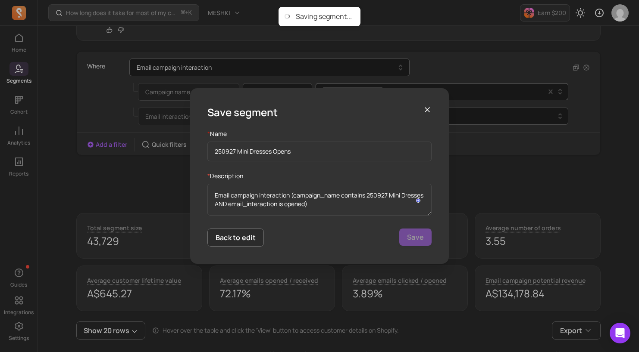  What do you see at coordinates (415, 237) in the screenshot?
I see `button: Save` at bounding box center [415, 237].